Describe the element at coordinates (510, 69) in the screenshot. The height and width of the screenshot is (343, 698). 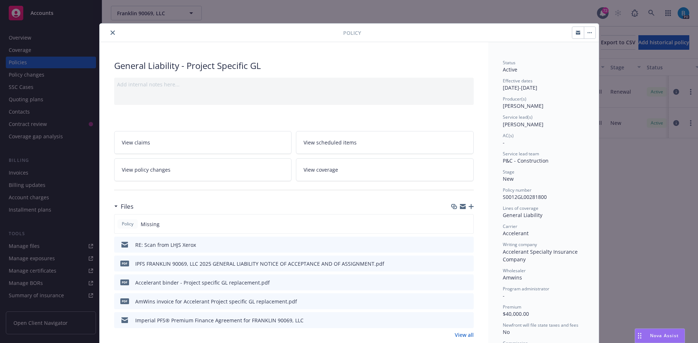
I see `span: Active` at that location.